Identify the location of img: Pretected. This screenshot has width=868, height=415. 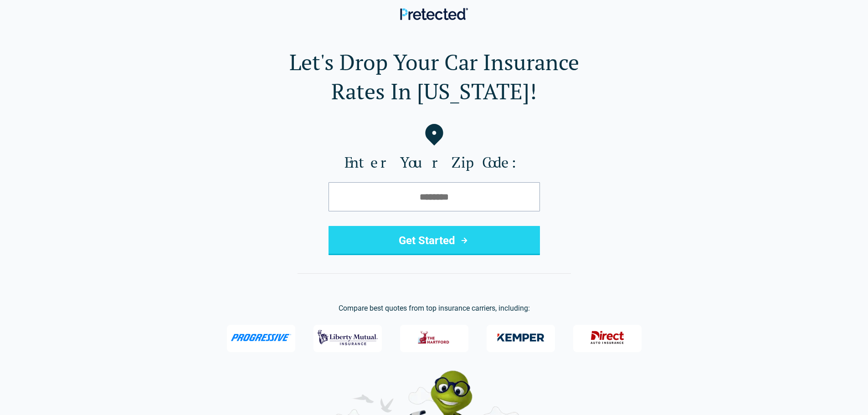
(434, 14).